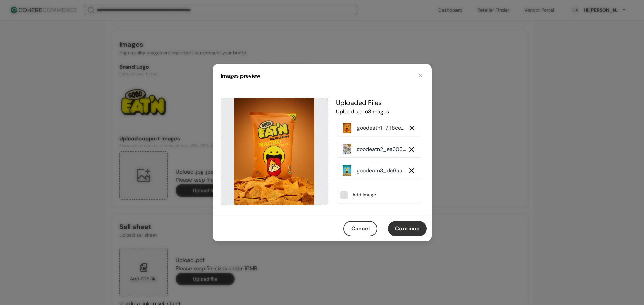 Image resolution: width=644 pixels, height=305 pixels. Describe the element at coordinates (381, 171) in the screenshot. I see `p: goodeatn3_dc6aa3_.png` at that location.